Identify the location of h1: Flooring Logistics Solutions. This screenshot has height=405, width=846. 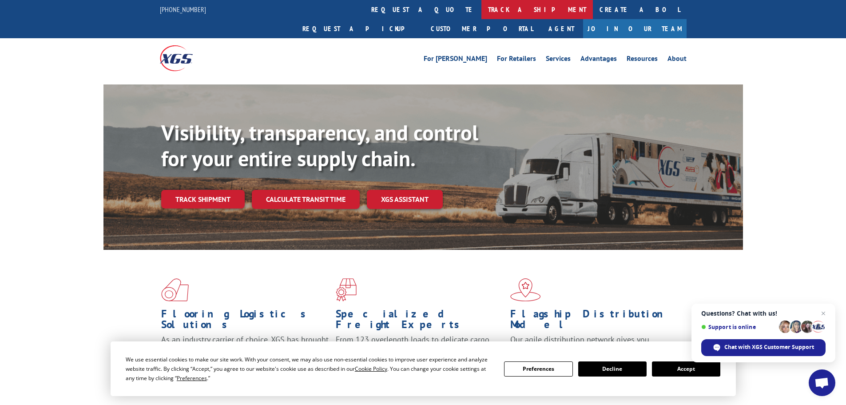
(245, 321).